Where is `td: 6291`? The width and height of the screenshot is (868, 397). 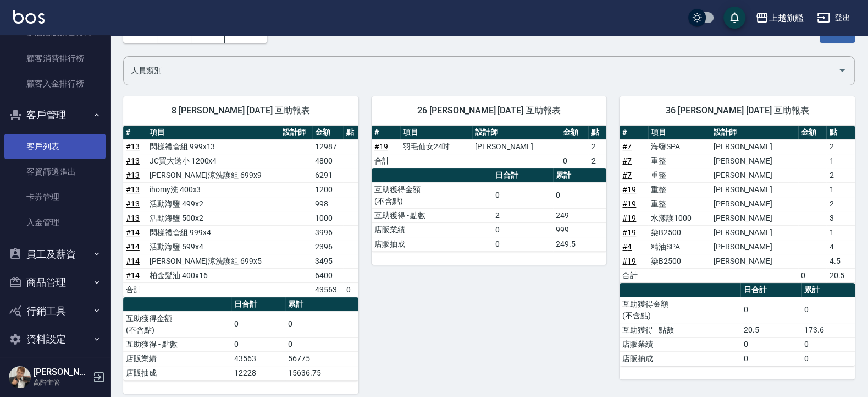
td: 6291 is located at coordinates (328, 175).